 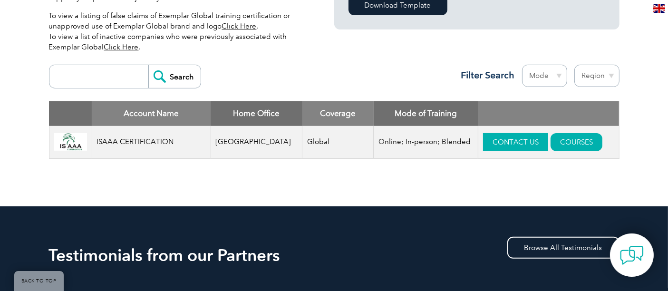 What do you see at coordinates (632, 255) in the screenshot?
I see `img: contact-chat.png` at bounding box center [632, 255].